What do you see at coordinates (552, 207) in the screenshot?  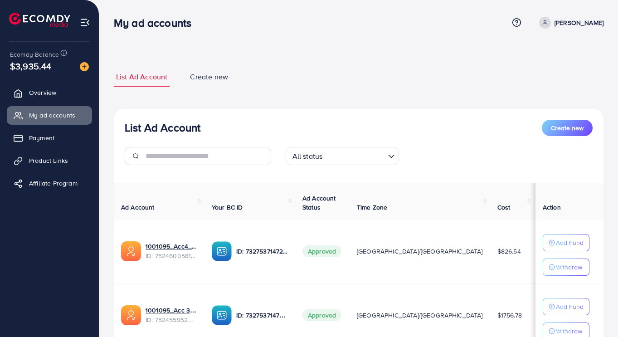 I see `span: Action` at bounding box center [552, 207].